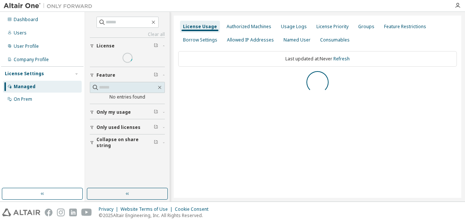 The image size is (465, 223). Describe the element at coordinates (50, 6) in the screenshot. I see `img: Altair One` at that location.